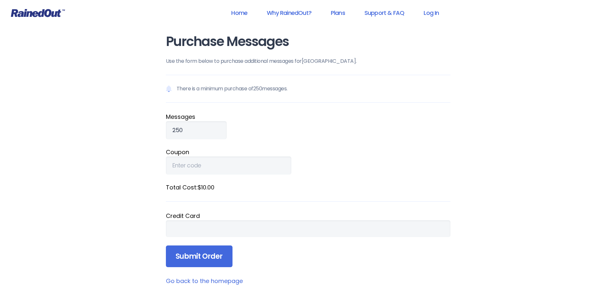 The height and width of the screenshot is (295, 616). Describe the element at coordinates (204, 280) in the screenshot. I see `a: Go back to the homepage` at that location.